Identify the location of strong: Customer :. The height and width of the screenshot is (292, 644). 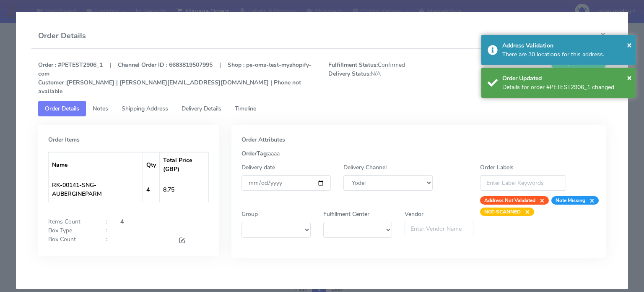
(52, 82).